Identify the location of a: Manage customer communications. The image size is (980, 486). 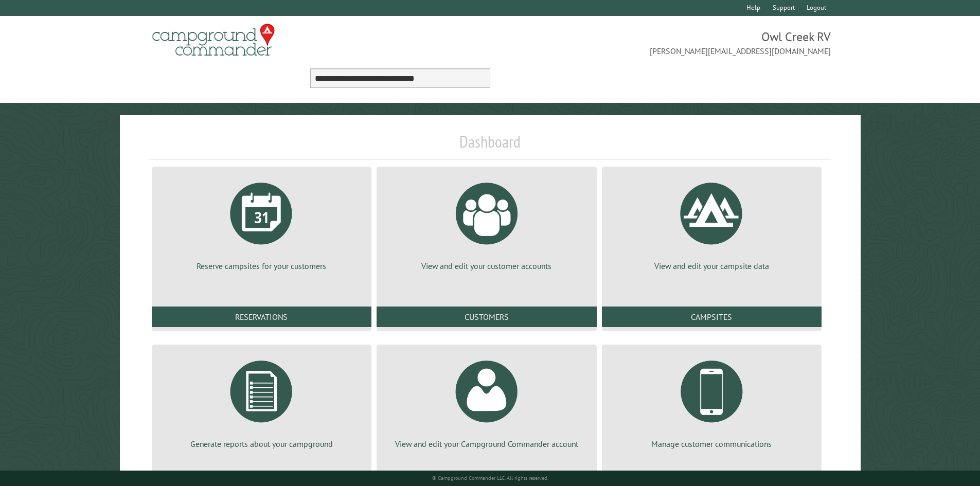
(712, 401).